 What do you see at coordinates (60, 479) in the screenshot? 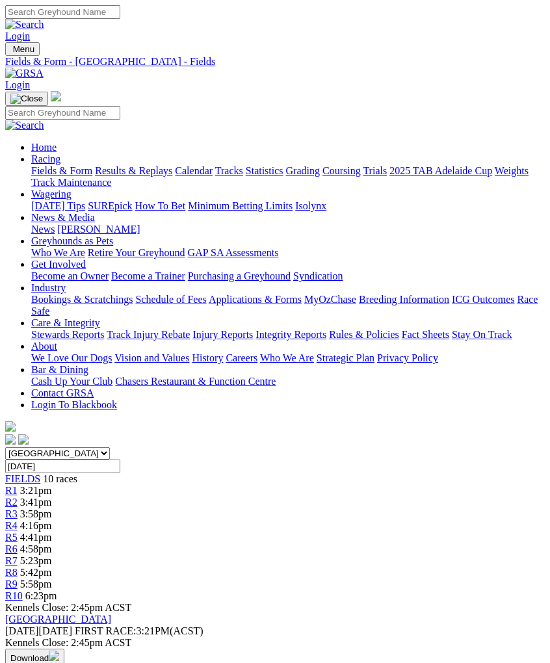
I see `span: 10 races` at bounding box center [60, 479].